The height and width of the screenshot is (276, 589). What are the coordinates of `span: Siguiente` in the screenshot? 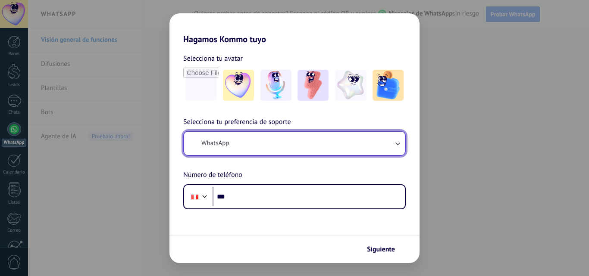 It's located at (380, 249).